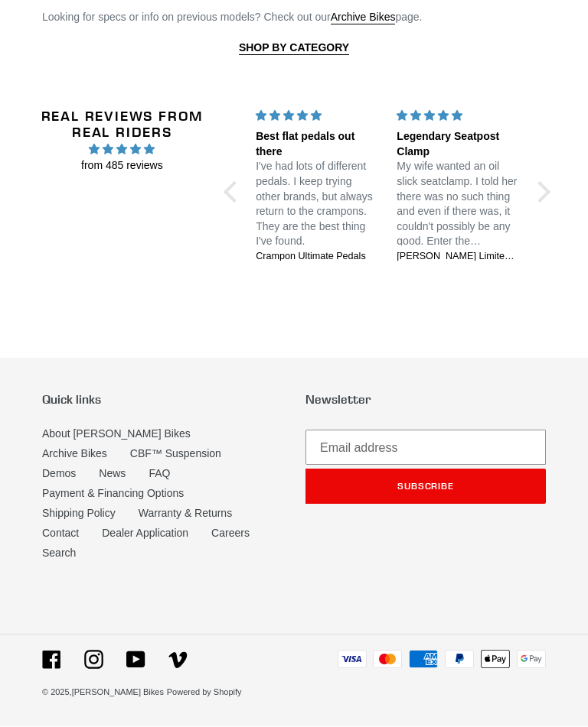  I want to click on a: Crampon Ultimate Pedals, so click(316, 258).